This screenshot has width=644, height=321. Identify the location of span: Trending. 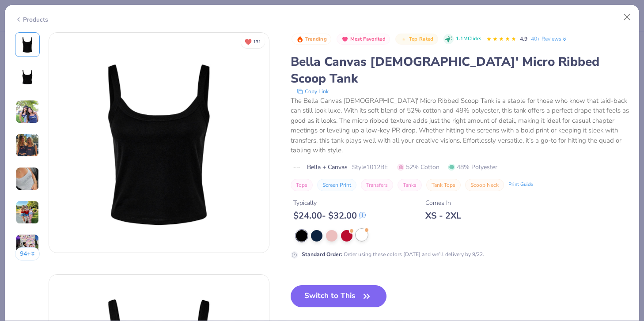
(316, 39).